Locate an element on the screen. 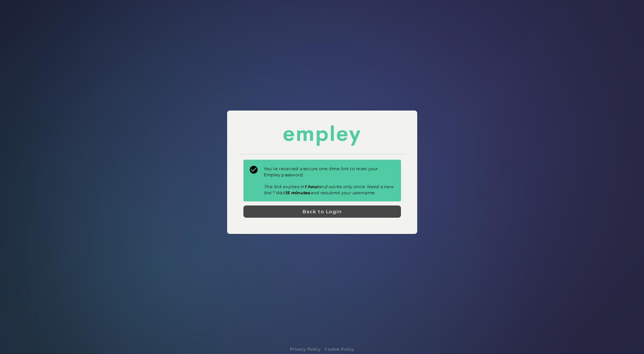 This screenshot has height=354, width=644. button: Back to Login is located at coordinates (322, 211).